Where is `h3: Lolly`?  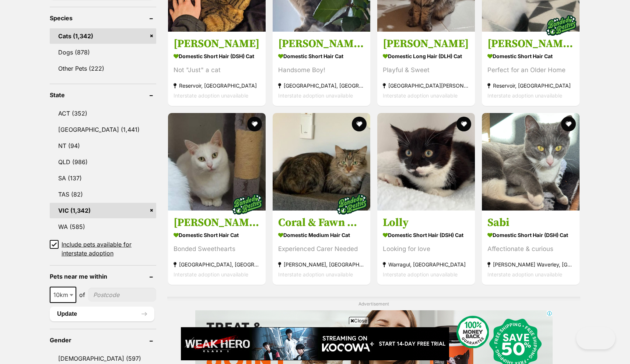 h3: Lolly is located at coordinates (426, 223).